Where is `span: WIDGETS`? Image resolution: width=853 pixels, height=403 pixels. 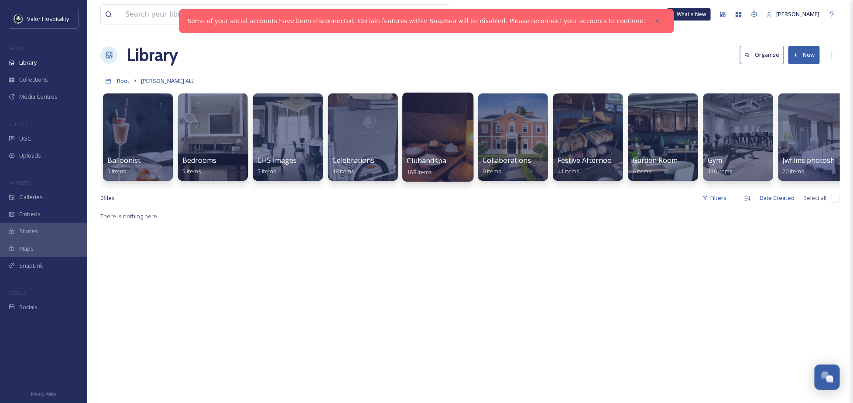
span: WIDGETS is located at coordinates (19, 182).